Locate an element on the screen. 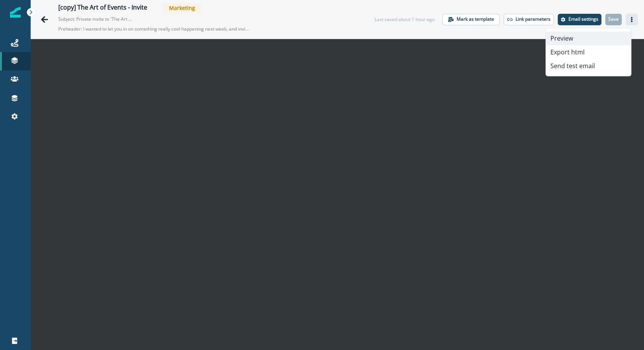 The image size is (644, 350). div: Last saved about 1 hour ago is located at coordinates (404, 20).